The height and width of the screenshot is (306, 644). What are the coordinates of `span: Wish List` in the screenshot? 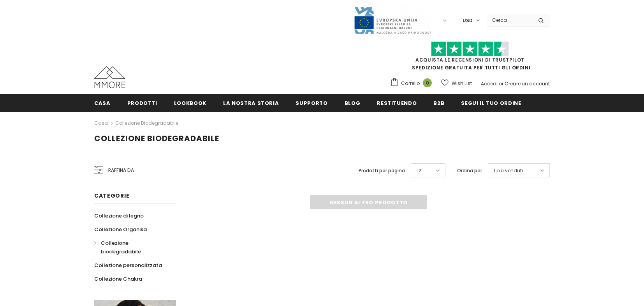 It's located at (462, 83).